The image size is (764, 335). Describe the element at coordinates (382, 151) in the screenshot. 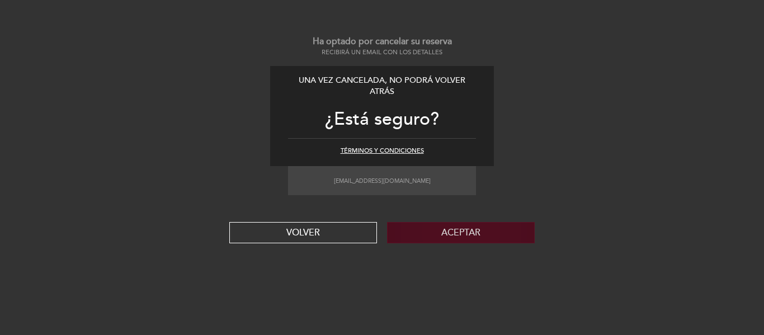

I see `button: Términos y condiciones` at that location.